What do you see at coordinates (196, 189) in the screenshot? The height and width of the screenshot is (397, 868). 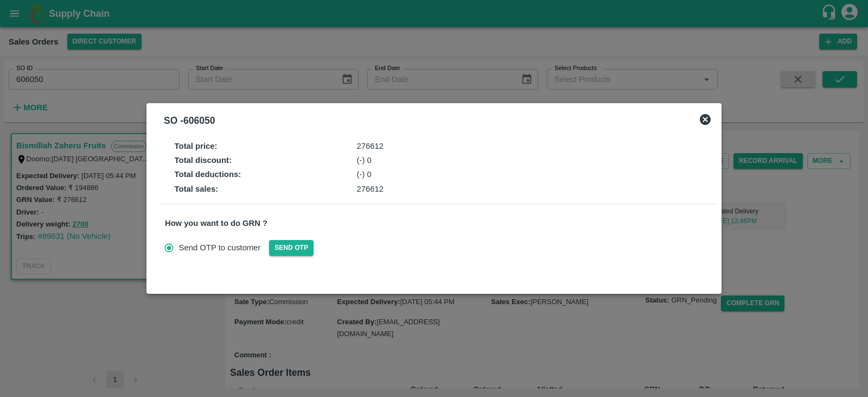 I see `strong: Total sales :` at bounding box center [196, 189].